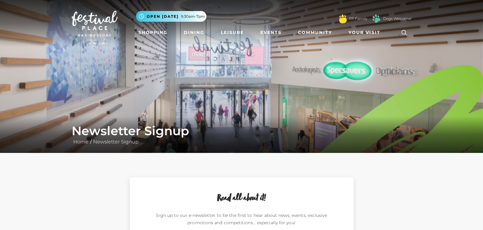  I want to click on a: Home, so click(81, 142).